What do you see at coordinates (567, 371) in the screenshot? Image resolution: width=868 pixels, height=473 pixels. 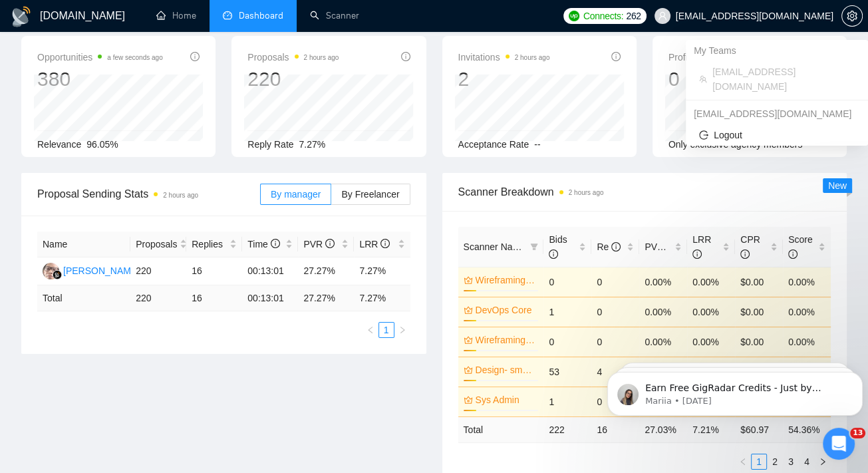 I see `td: 53` at bounding box center [567, 371].